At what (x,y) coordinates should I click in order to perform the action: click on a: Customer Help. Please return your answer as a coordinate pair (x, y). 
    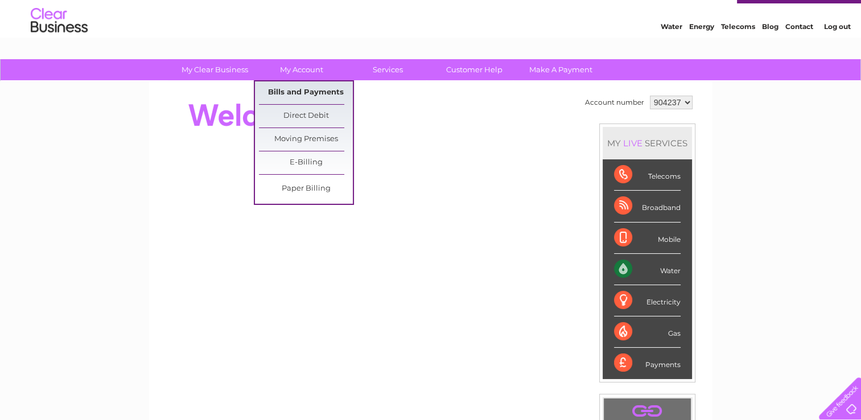
    Looking at the image, I should click on (474, 69).